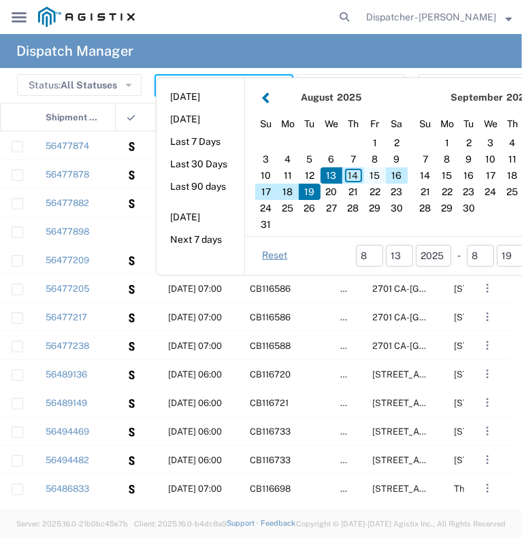 The width and height of the screenshot is (522, 538). I want to click on div: 25, so click(288, 208).